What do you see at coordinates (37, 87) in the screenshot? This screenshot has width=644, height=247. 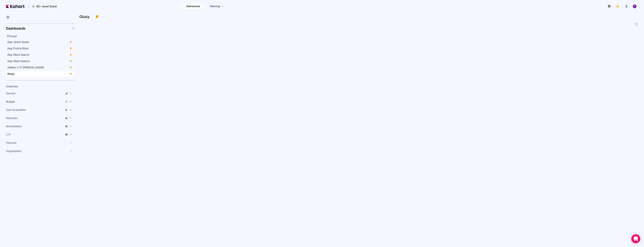 I see `a: Overview` at bounding box center [37, 87].